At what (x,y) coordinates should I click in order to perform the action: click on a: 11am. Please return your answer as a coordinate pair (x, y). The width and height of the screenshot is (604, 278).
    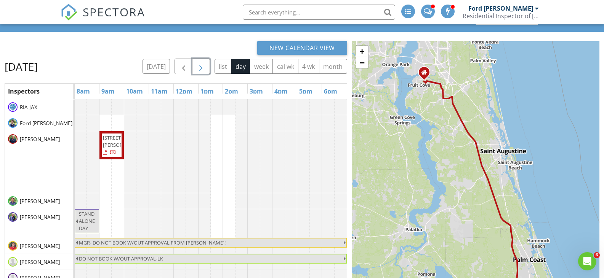
    Looking at the image, I should click on (159, 91).